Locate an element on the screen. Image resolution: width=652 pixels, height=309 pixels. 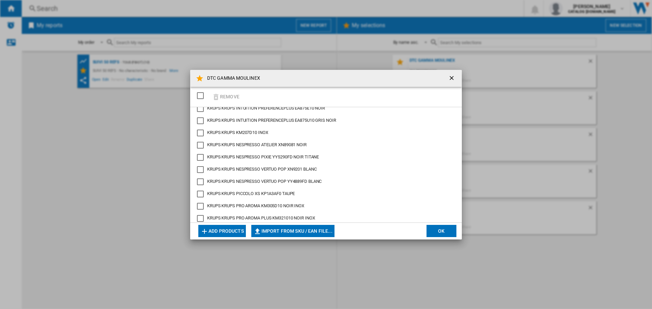
span: KRUPS KRUPS INTUITION PREFERENCEPLUS EA875E10 NOIR is located at coordinates (266, 108).